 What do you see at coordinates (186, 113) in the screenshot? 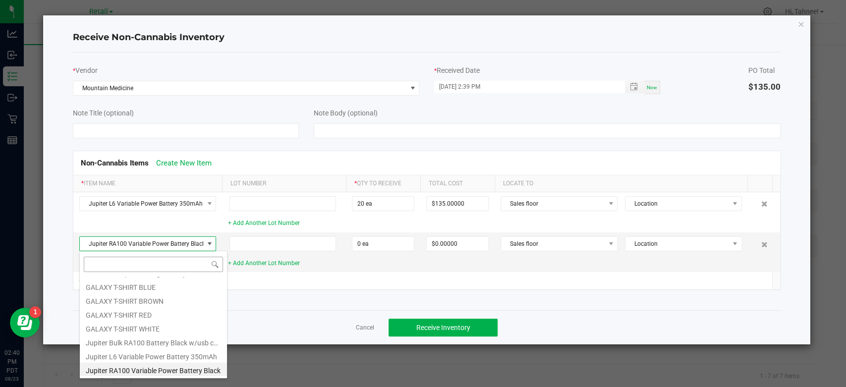
I see `div: Note Title (optional)` at bounding box center [186, 113].